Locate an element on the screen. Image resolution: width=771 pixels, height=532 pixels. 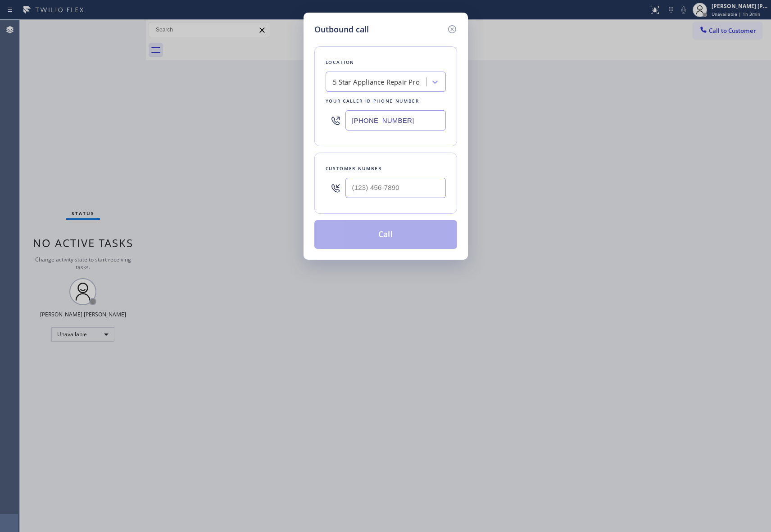
div: Location is located at coordinates (386, 62).